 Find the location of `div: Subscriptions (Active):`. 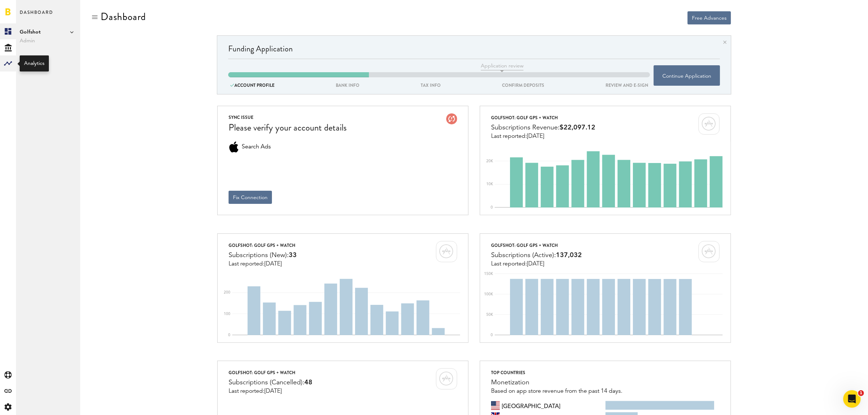

div: Subscriptions (Active): is located at coordinates (536, 255).